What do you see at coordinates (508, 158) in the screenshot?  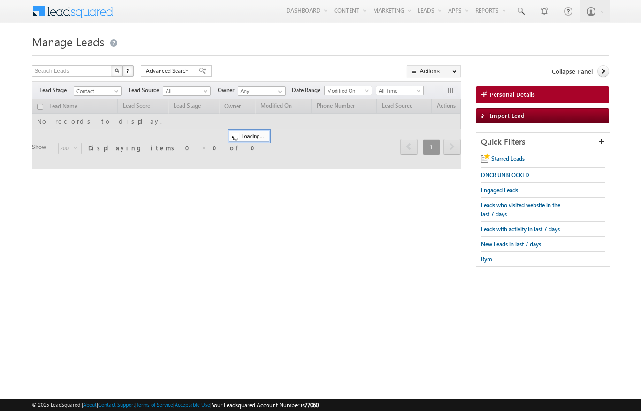 I see `span: Starred Leads` at bounding box center [508, 158].